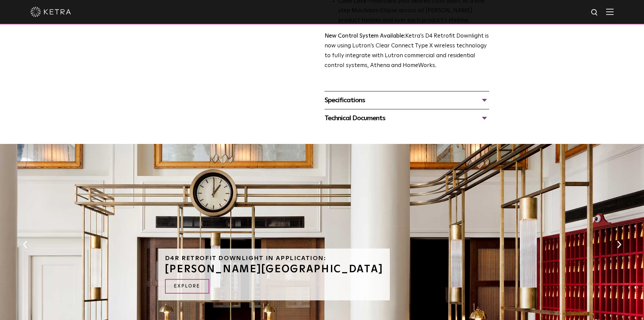 The width and height of the screenshot is (644, 320). I want to click on img: Hamburger%20Nav.svg, so click(610, 12).